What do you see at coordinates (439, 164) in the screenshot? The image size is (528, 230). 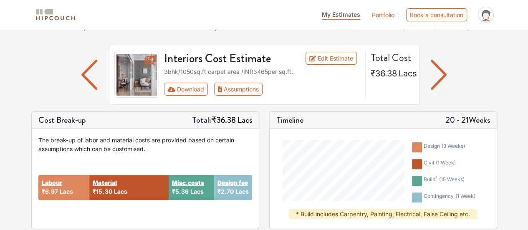 I see `div: civil` at bounding box center [439, 164].